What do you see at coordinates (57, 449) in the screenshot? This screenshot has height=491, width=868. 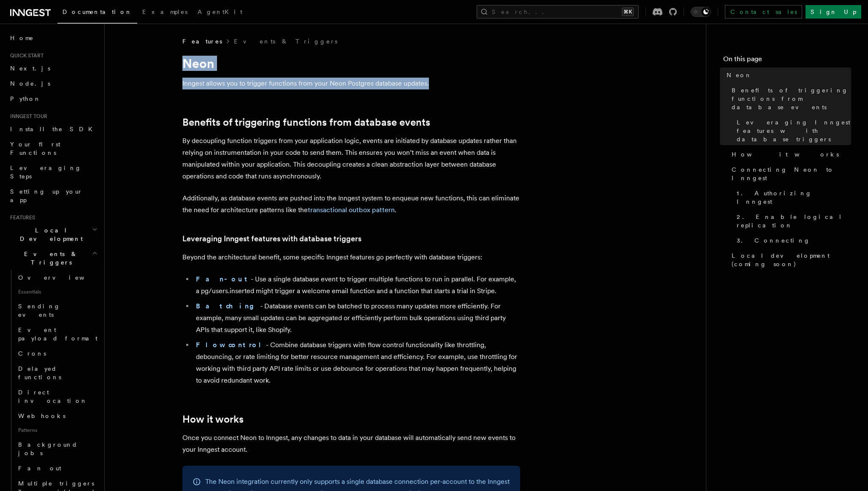 I see `a: Background jobs` at bounding box center [57, 449].